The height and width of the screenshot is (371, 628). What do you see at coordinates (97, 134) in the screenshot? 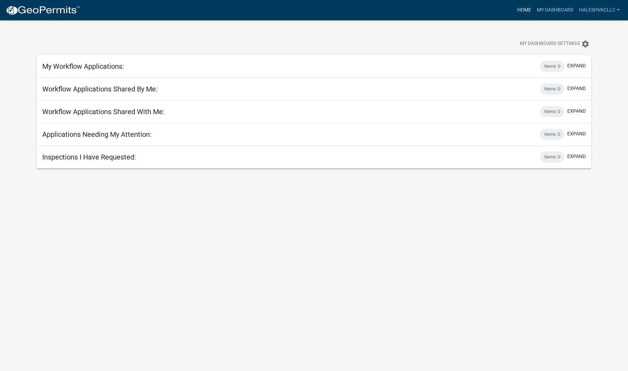
I see `h5: Applications Needing My Attention:` at bounding box center [97, 134].